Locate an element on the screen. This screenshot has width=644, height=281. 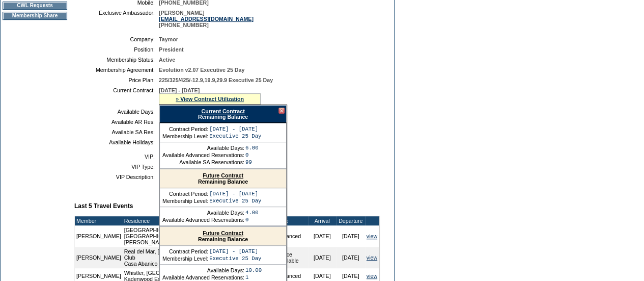
td: VIP: is located at coordinates (117, 156).